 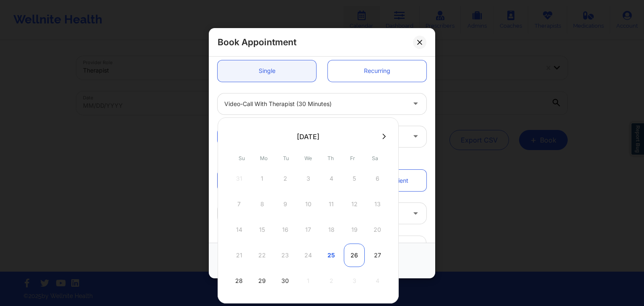 What do you see at coordinates (353, 158) in the screenshot?
I see `abbr: Friday` at bounding box center [353, 158].